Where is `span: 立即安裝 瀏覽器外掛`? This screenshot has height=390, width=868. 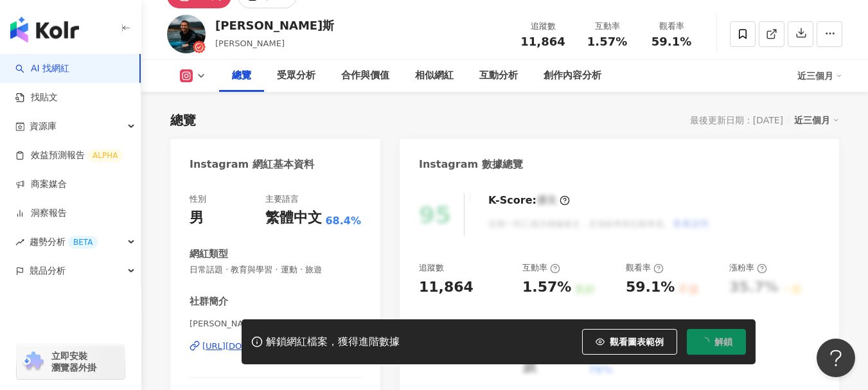
span: 立即安裝 瀏覽器外掛 is located at coordinates (74, 362).